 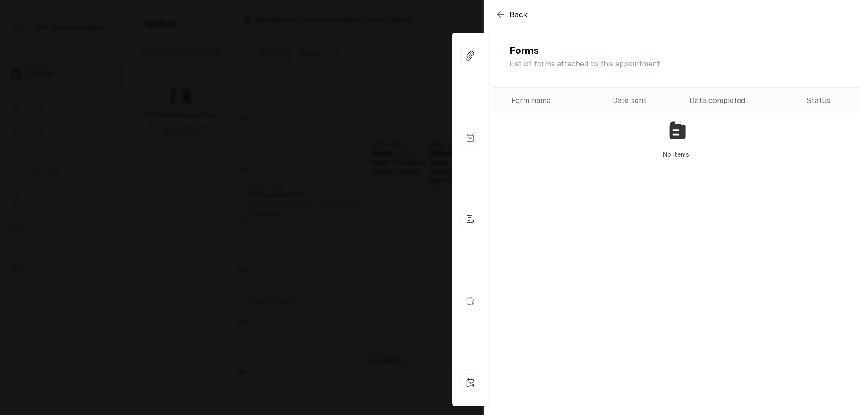 What do you see at coordinates (585, 64) in the screenshot?
I see `p: List of forms attached to this appointment` at bounding box center [585, 64].